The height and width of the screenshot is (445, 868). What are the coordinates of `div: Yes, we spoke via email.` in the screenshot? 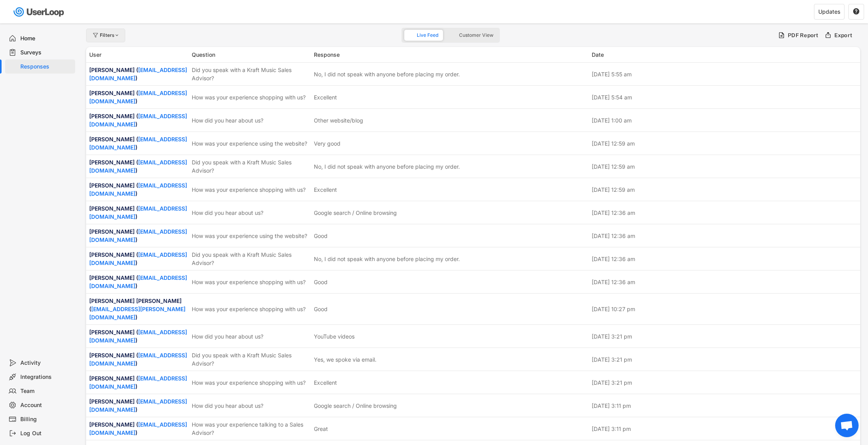 It's located at (345, 359).